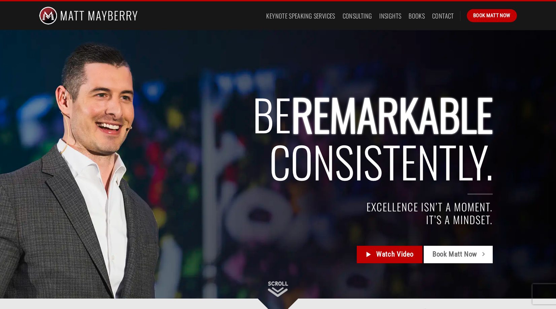  Describe the element at coordinates (292, 207) in the screenshot. I see `h4: EXCELLENCE ISN’T A MOMENT.` at that location.